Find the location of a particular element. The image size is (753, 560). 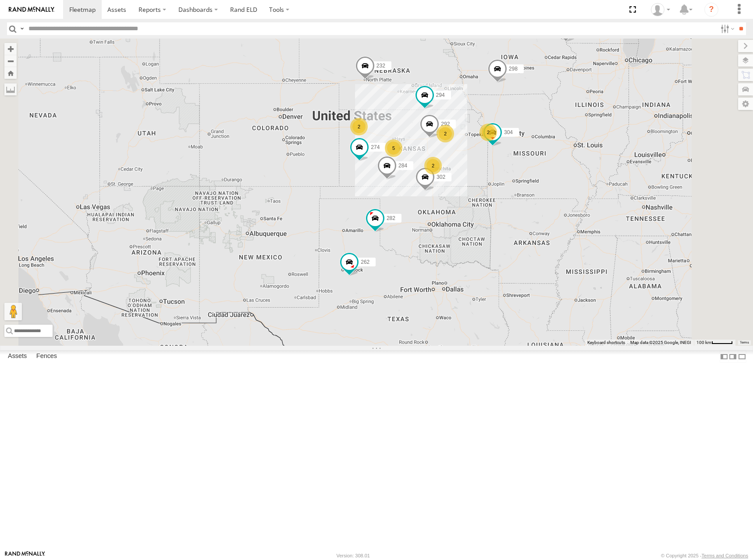

button: Keyboard shortcuts is located at coordinates (606, 343).